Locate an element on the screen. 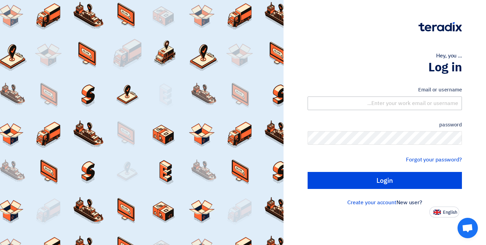 The width and height of the screenshot is (486, 245). font: password is located at coordinates (451, 125).